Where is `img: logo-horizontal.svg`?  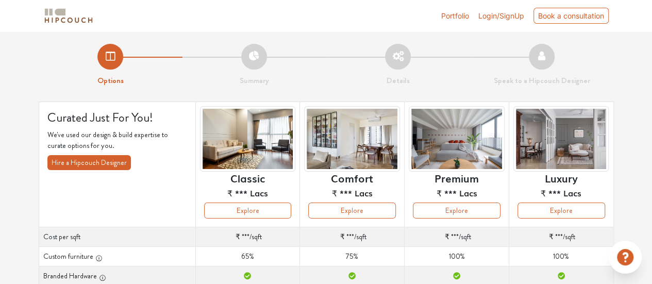 img: logo-horizontal.svg is located at coordinates (69, 15).